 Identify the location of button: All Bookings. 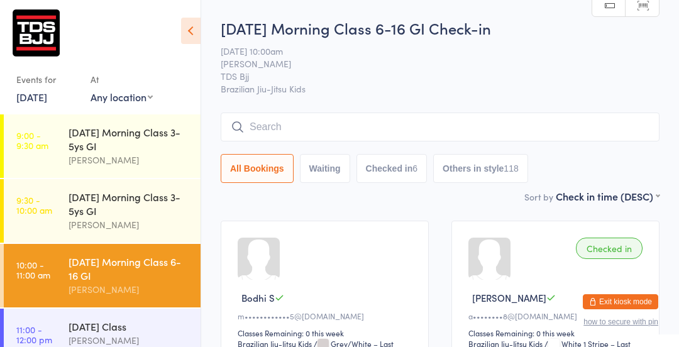
(257, 168).